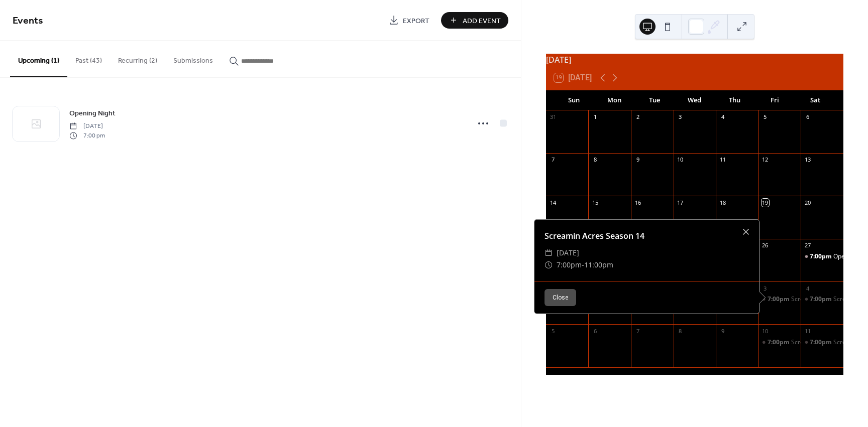 The image size is (868, 427). Describe the element at coordinates (409, 20) in the screenshot. I see `a: Export` at that location.